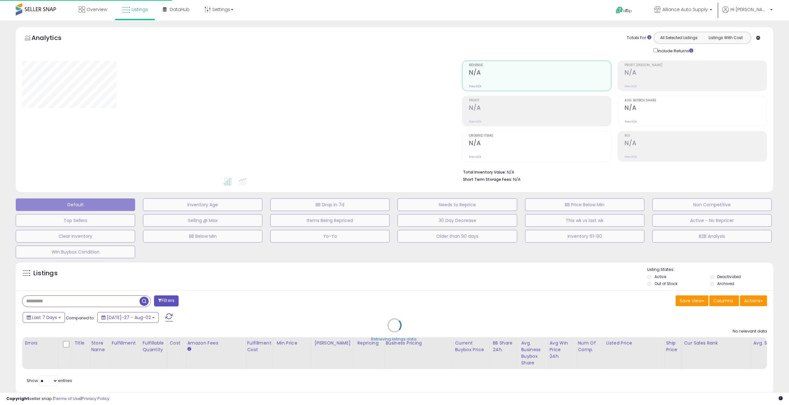  What do you see at coordinates (395, 339) in the screenshot?
I see `div: Retrieving listings data..` at bounding box center [395, 339].